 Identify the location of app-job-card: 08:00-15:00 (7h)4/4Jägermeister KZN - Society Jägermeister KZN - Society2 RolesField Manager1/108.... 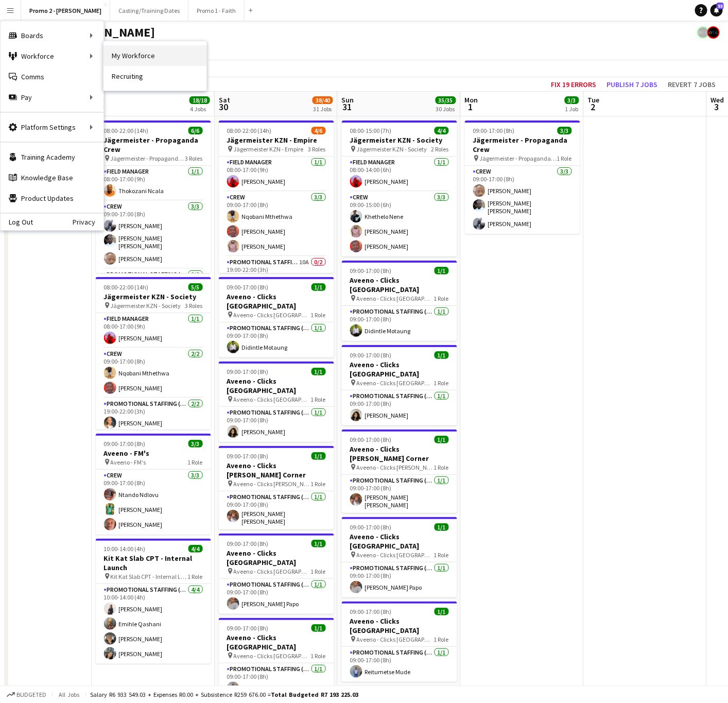
(400, 188).